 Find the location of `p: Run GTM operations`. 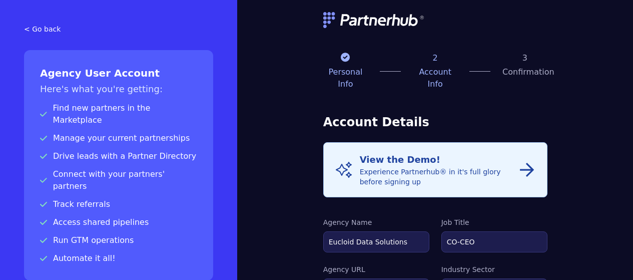

p: Run GTM operations is located at coordinates (119, 240).